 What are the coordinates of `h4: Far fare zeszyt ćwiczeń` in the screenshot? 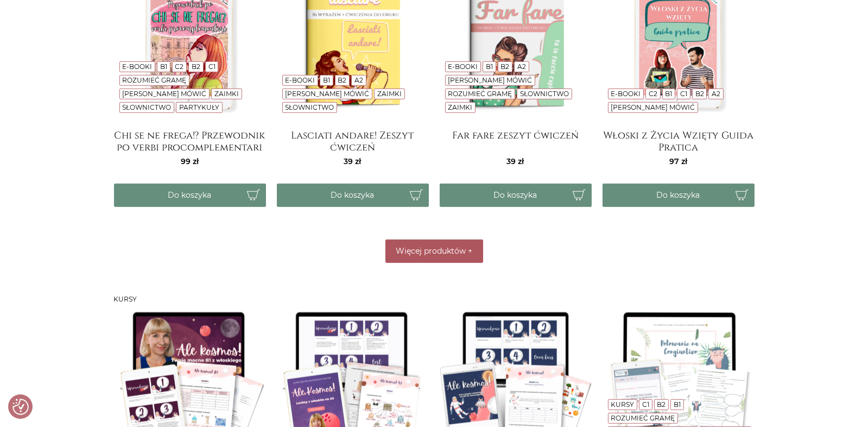 It's located at (516, 141).